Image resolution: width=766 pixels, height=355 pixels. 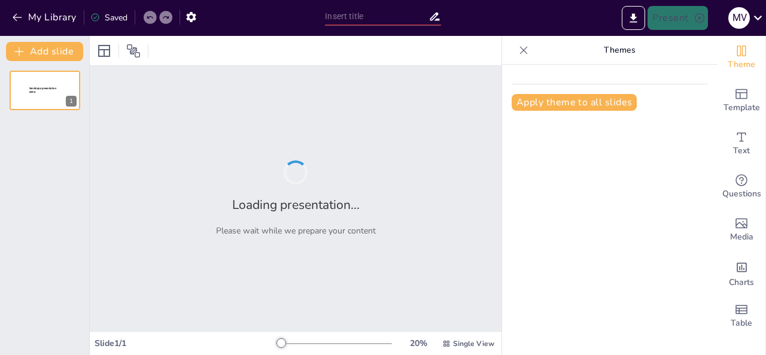 I want to click on div: Slide 1 / 1, so click(x=186, y=343).